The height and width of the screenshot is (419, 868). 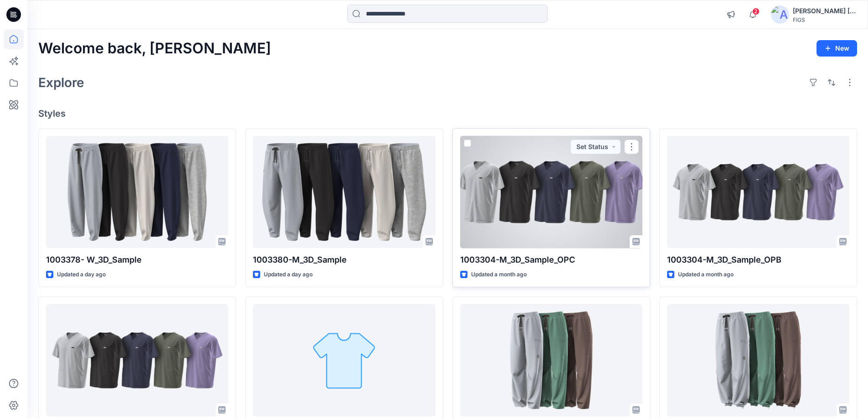 I want to click on a: 1003304-M_3D_Sample_OPC, so click(x=552, y=192).